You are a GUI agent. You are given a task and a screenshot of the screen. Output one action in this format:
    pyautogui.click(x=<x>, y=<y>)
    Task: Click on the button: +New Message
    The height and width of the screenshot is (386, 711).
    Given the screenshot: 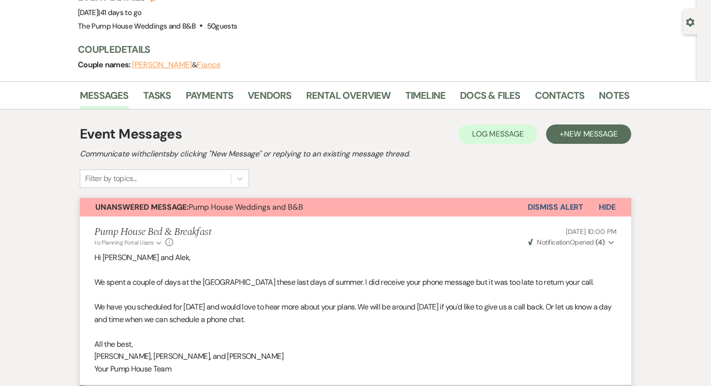 What is the action you would take?
    pyautogui.click(x=589, y=134)
    